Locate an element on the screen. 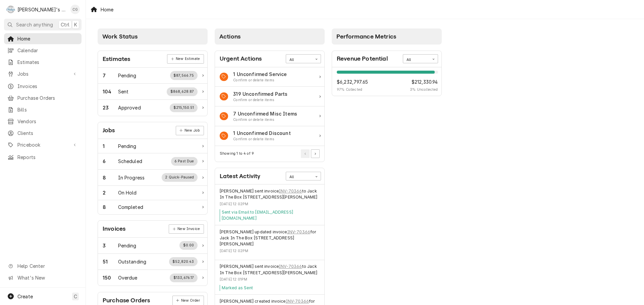  span: Estimates is located at coordinates (48, 62).